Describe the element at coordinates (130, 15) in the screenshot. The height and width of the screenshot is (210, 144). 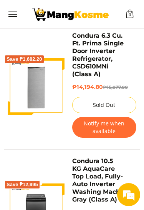
I see `span: 0` at that location.